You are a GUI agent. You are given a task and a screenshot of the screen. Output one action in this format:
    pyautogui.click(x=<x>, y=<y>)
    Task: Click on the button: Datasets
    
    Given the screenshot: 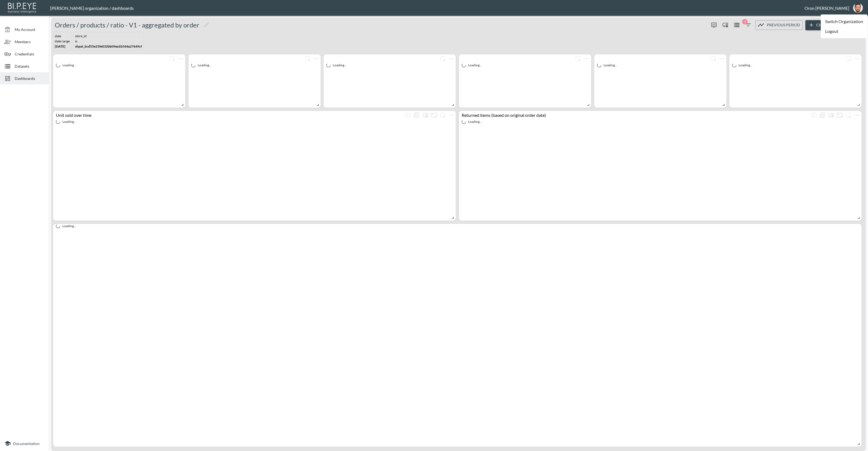 What is the action you would take?
    pyautogui.click(x=737, y=25)
    